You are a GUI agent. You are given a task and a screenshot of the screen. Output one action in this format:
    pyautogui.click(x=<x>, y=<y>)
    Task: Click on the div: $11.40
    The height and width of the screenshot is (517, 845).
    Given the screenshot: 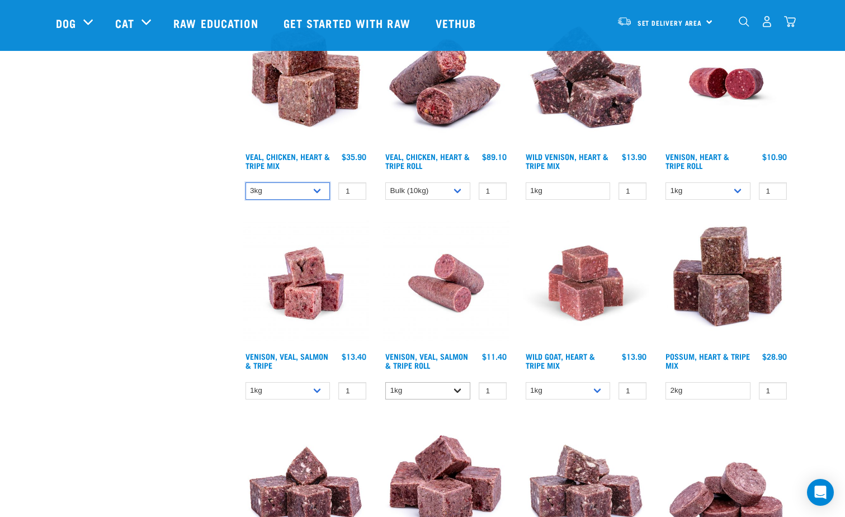 What is the action you would take?
    pyautogui.click(x=495, y=356)
    